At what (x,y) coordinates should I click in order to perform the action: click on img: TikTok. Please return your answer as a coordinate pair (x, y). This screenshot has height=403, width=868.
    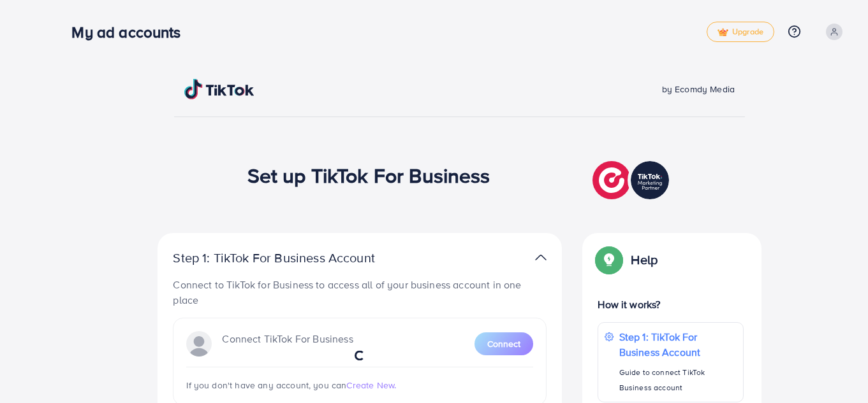
    Looking at the image, I should click on (220, 89).